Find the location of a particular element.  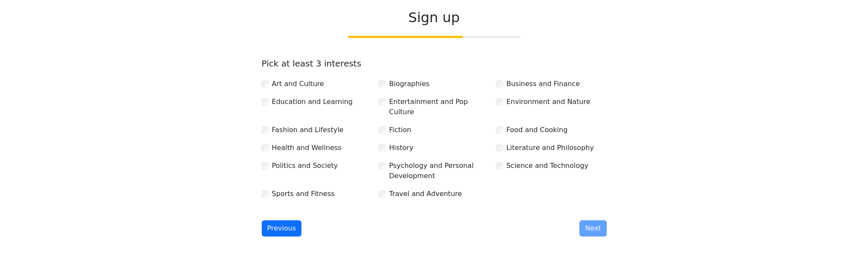

label: Health and Wellness is located at coordinates (306, 148).